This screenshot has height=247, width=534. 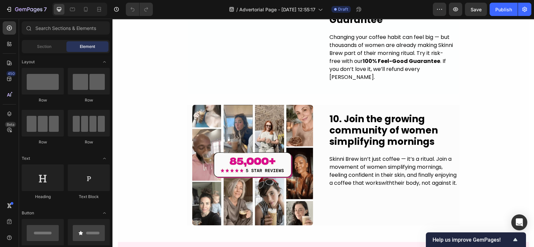 I want to click on div: Undo/Redo, so click(x=139, y=9).